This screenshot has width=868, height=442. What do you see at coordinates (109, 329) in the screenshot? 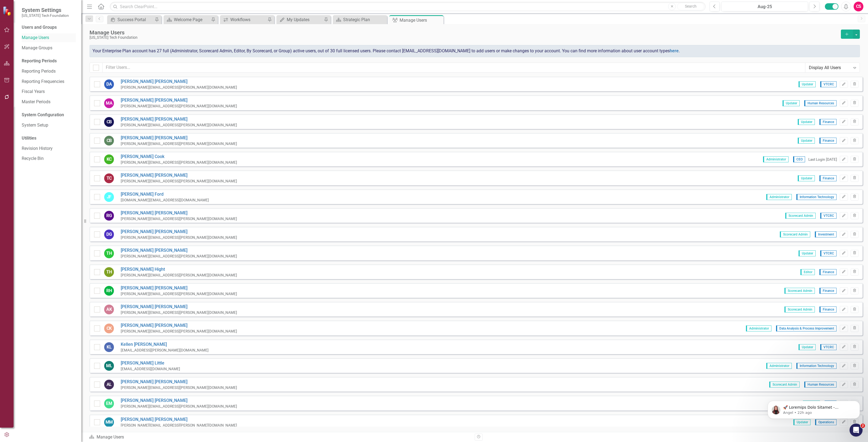
I see `div: CK` at bounding box center [109, 329].